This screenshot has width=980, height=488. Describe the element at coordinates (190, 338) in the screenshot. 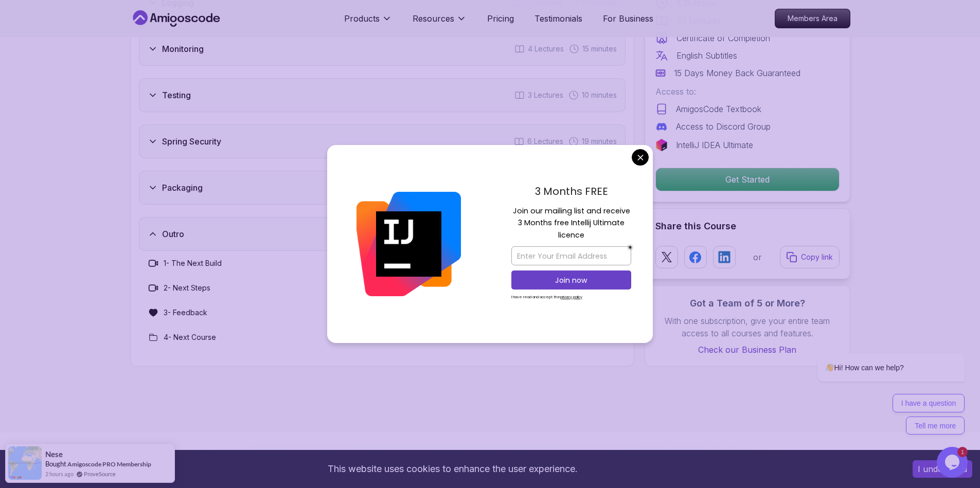

I see `h3: 4 - Next Course` at that location.